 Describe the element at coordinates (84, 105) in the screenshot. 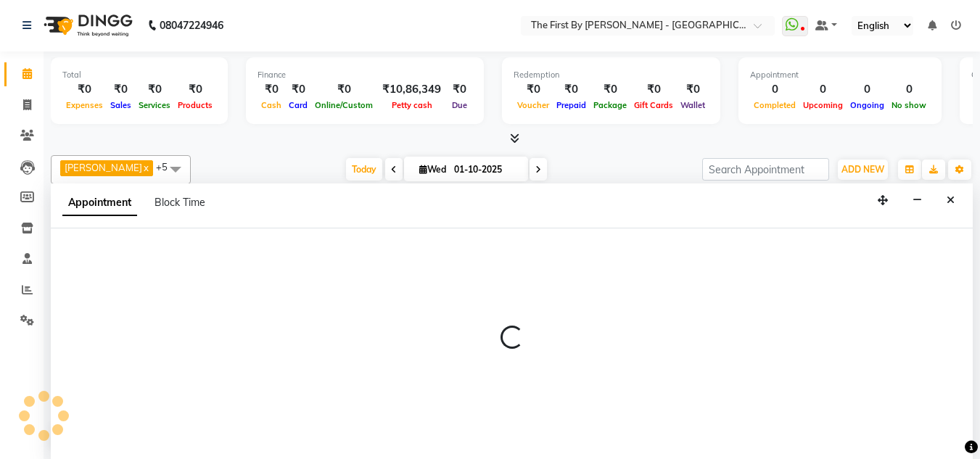

I see `span: Expenses` at that location.